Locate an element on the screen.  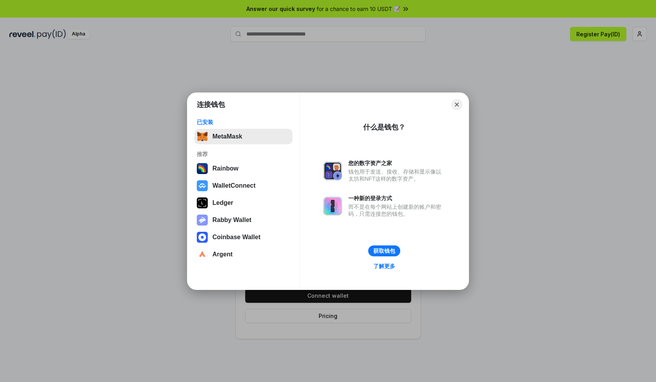
button: Ledger is located at coordinates (243, 203).